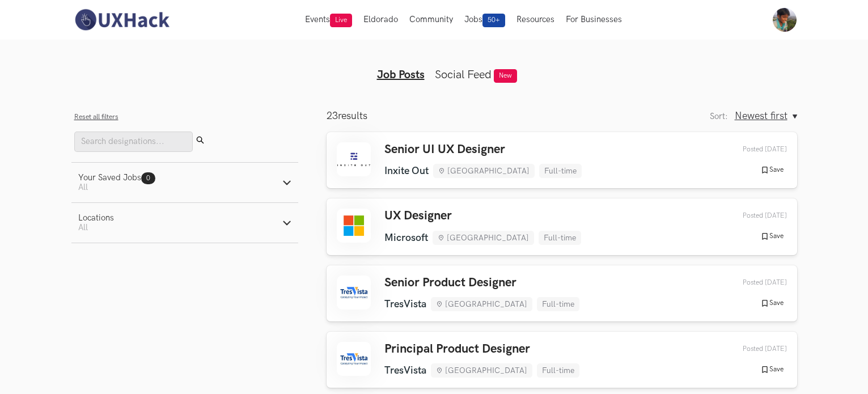 Image resolution: width=868 pixels, height=394 pixels. Describe the element at coordinates (482, 349) in the screenshot. I see `h3: Principal Product Designer` at that location.